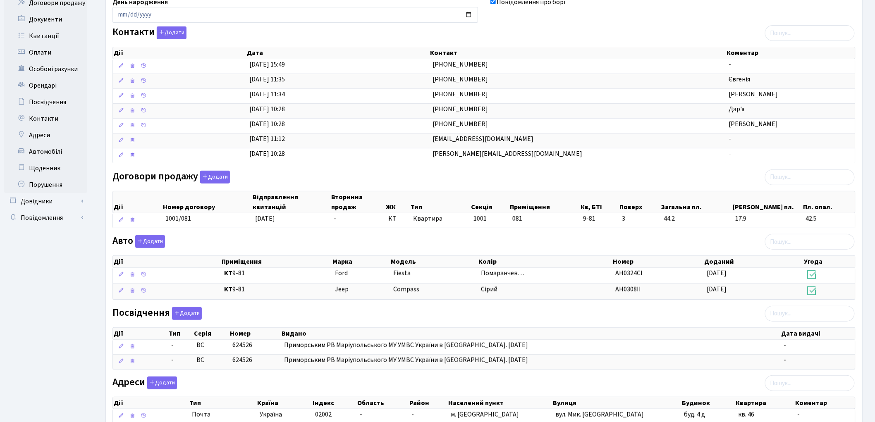 The image size is (875, 422). What do you see at coordinates (211, 334) in the screenshot?
I see `th: Серія` at bounding box center [211, 334].